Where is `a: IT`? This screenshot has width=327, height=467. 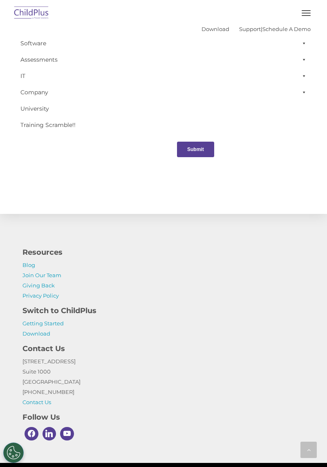 a: IT is located at coordinates (163, 76).